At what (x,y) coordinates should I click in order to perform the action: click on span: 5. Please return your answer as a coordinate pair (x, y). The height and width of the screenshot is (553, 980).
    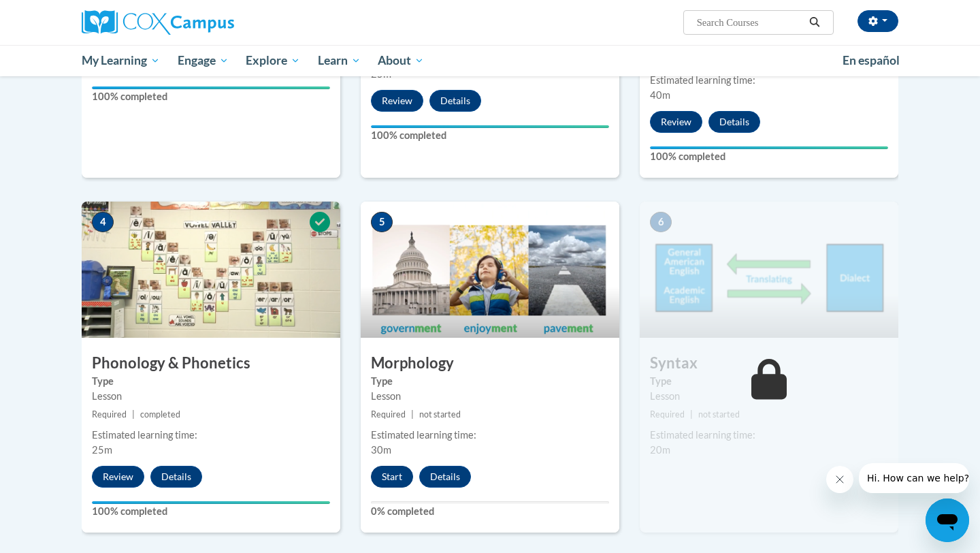
    Looking at the image, I should click on (382, 222).